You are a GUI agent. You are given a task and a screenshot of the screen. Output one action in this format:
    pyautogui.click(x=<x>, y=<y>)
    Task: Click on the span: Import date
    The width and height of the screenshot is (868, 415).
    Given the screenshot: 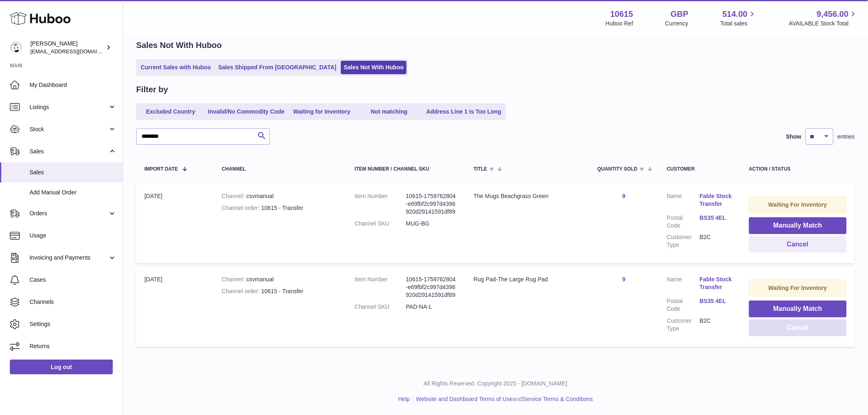 What is the action you would take?
    pyautogui.click(x=162, y=169)
    